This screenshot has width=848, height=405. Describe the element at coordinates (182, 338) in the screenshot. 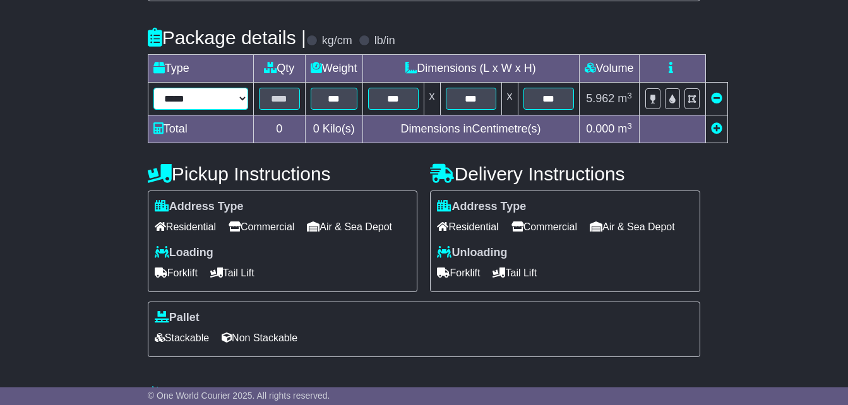

I see `span: Stackable` at that location.